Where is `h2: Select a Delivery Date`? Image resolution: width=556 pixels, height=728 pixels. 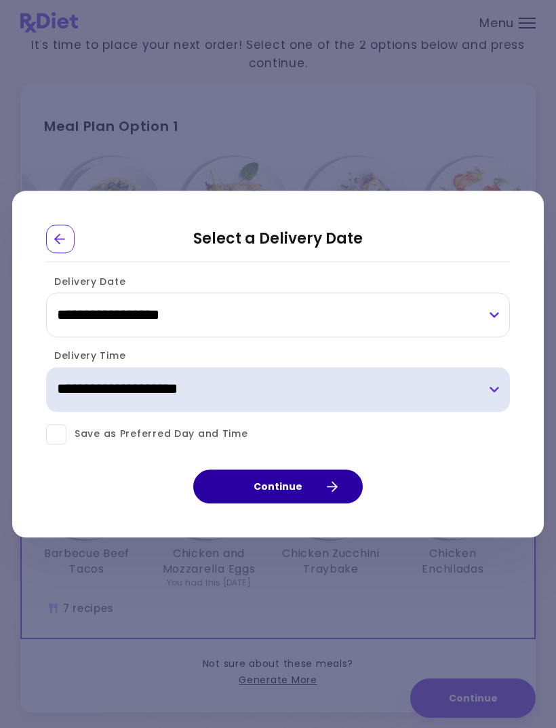 h2: Select a Delivery Date is located at coordinates (278, 243).